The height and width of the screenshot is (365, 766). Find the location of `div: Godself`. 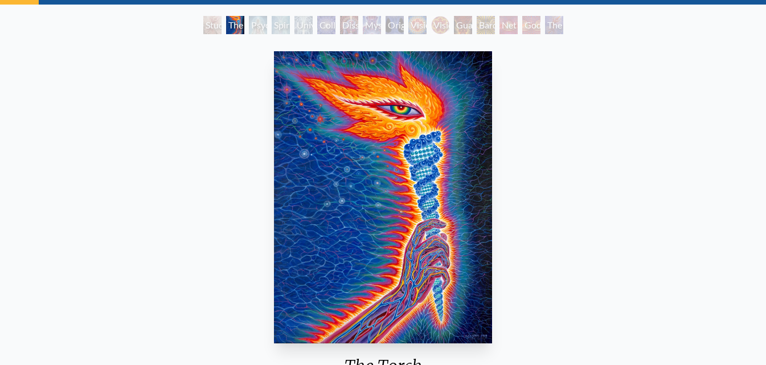

div: Godself is located at coordinates (532, 25).